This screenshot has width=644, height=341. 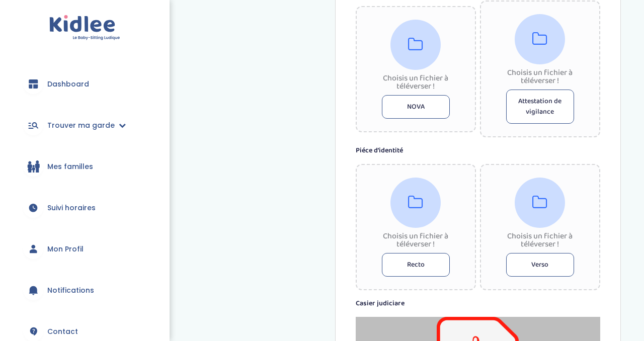 What do you see at coordinates (415, 107) in the screenshot?
I see `button: NOVA` at bounding box center [415, 107].